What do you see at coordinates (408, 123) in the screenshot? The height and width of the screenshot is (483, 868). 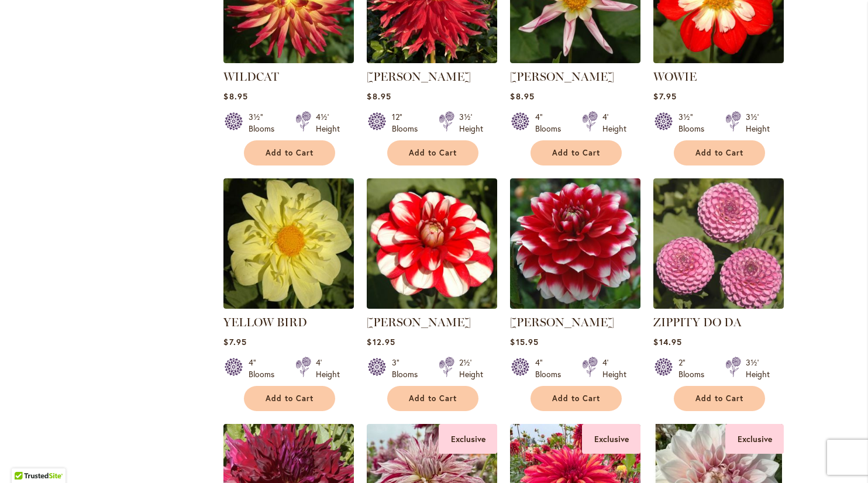 I see `div: 12" Blooms` at bounding box center [408, 123].